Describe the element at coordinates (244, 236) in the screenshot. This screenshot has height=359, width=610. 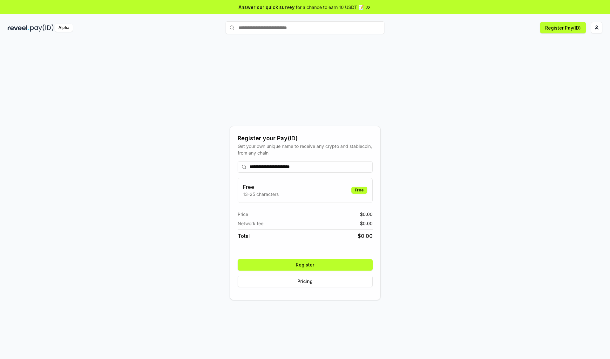
I see `span: Total` at that location.